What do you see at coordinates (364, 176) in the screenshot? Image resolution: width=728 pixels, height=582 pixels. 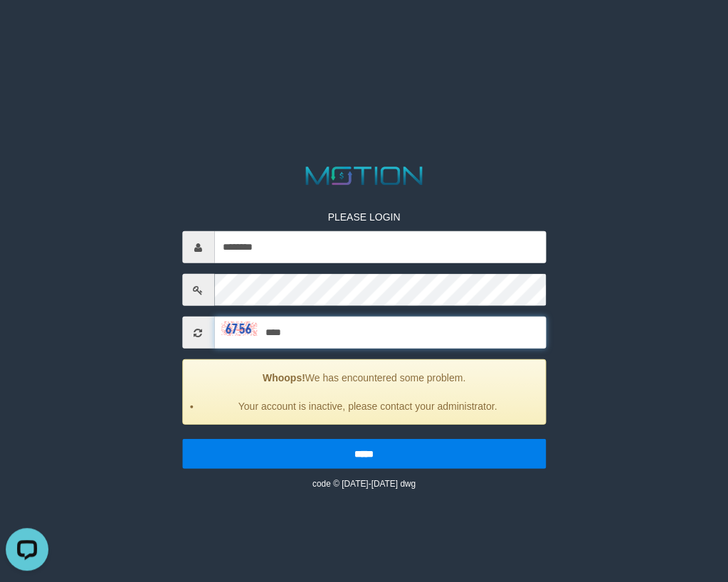 I see `img: MOTION_logo.png` at bounding box center [364, 176].